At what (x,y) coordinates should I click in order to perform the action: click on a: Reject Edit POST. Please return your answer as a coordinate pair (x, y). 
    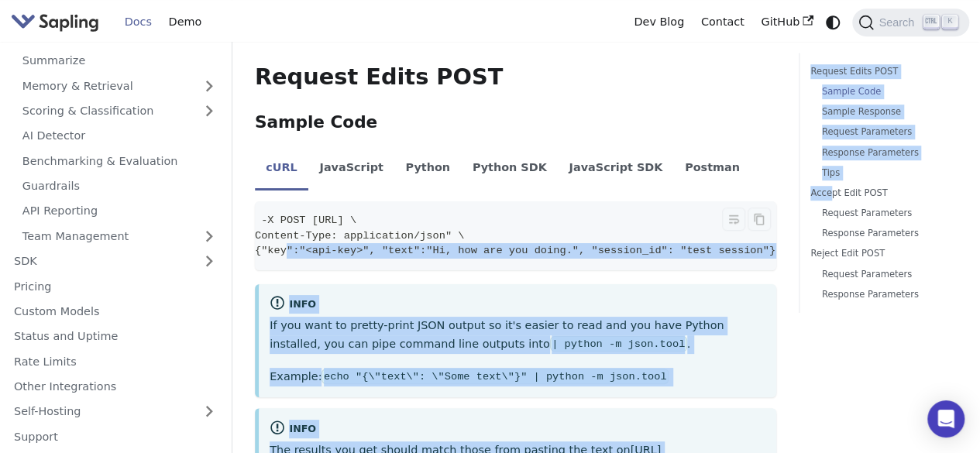
    Looking at the image, I should click on (881, 254).